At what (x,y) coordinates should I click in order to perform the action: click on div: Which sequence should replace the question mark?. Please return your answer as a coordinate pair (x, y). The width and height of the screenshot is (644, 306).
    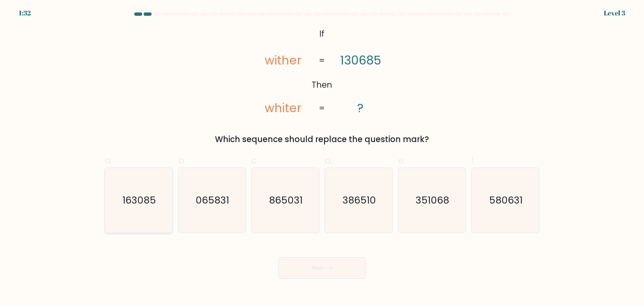
    Looking at the image, I should click on (322, 139).